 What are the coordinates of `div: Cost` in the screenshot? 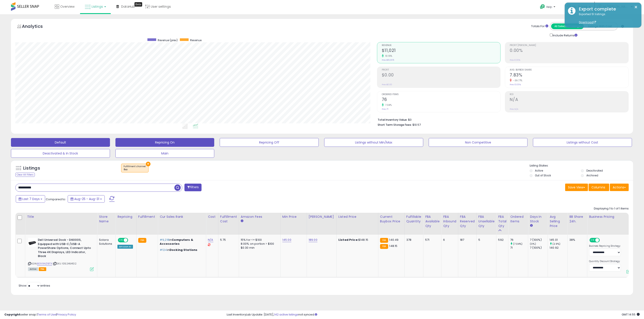 It's located at (212, 217).